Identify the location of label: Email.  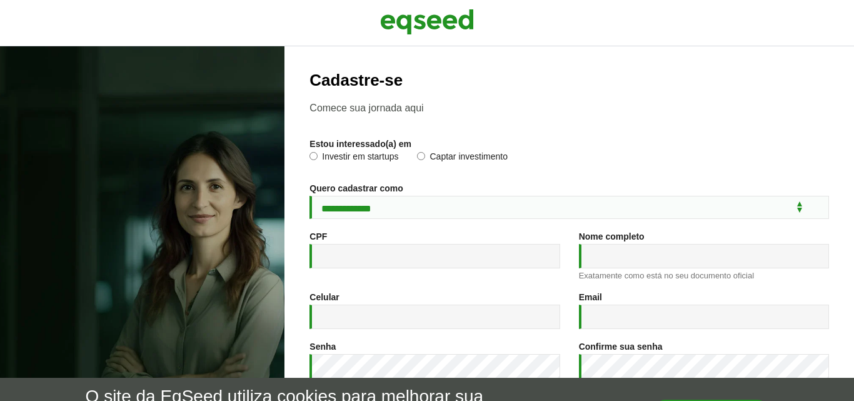
(590, 297).